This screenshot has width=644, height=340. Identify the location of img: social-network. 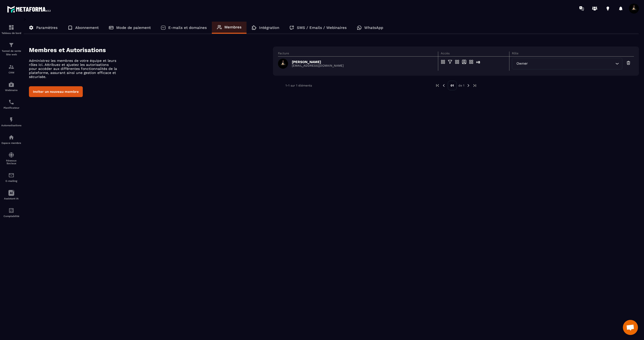
(11, 155).